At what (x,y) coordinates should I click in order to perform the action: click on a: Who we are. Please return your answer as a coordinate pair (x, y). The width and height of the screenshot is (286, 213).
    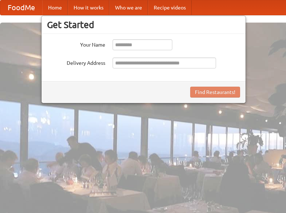
    Looking at the image, I should click on (129, 8).